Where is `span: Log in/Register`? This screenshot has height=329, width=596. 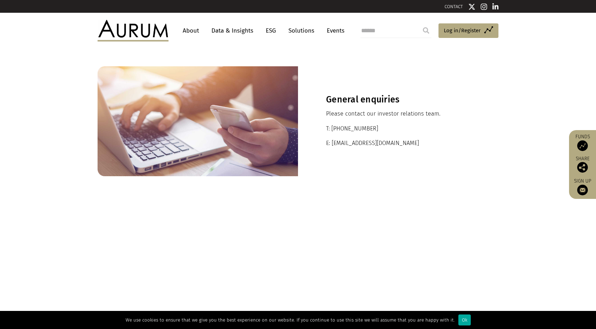 span: Log in/Register is located at coordinates (462, 31).